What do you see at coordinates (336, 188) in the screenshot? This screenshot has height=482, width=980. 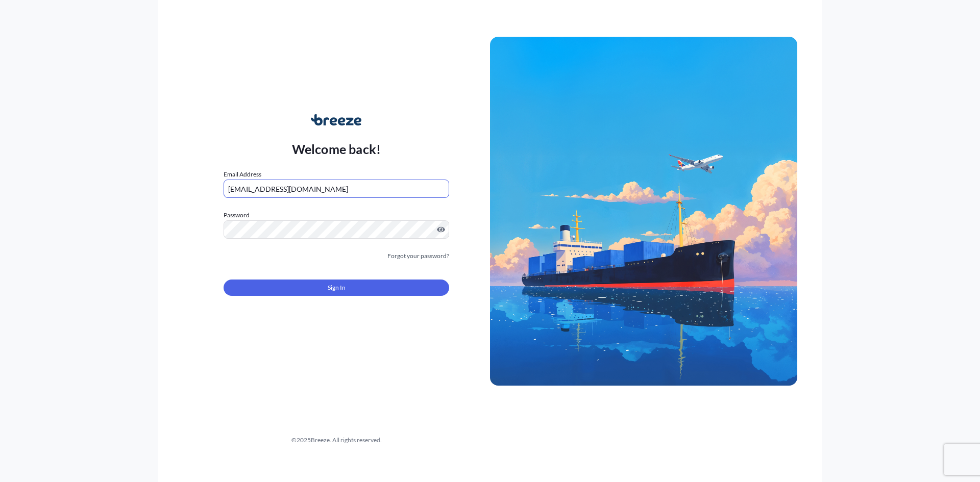 I see `input: example@gmail.com` at bounding box center [336, 188].